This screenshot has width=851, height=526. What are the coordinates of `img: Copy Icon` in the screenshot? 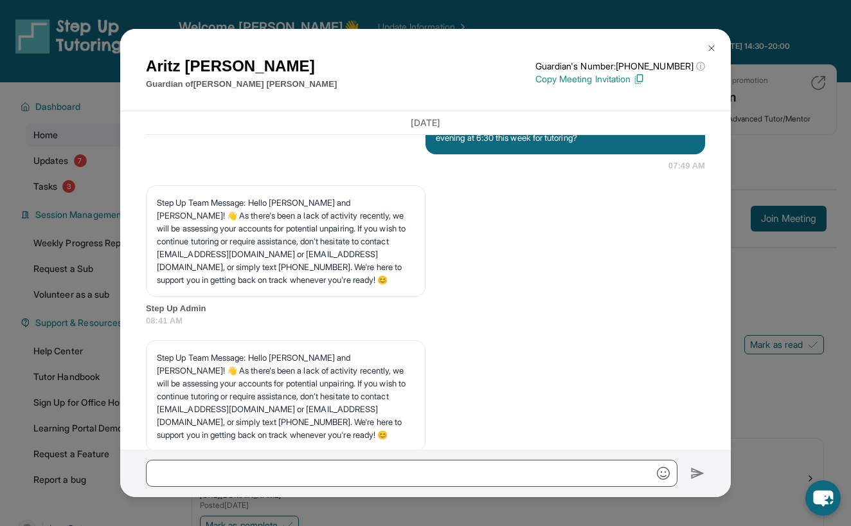 It's located at (639, 79).